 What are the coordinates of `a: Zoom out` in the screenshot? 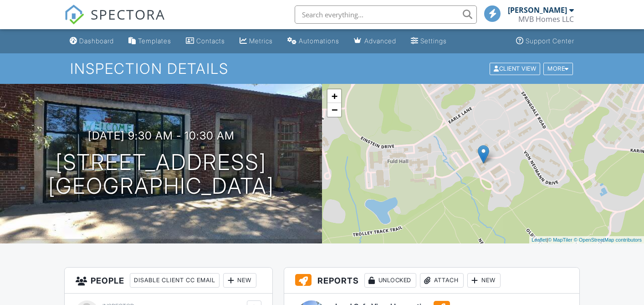 It's located at (334, 110).